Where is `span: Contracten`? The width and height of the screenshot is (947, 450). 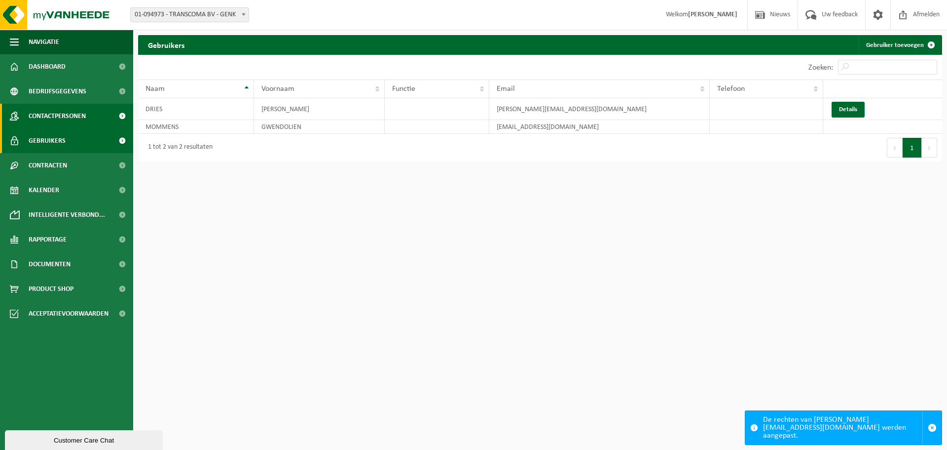
span: Contracten is located at coordinates (48, 165).